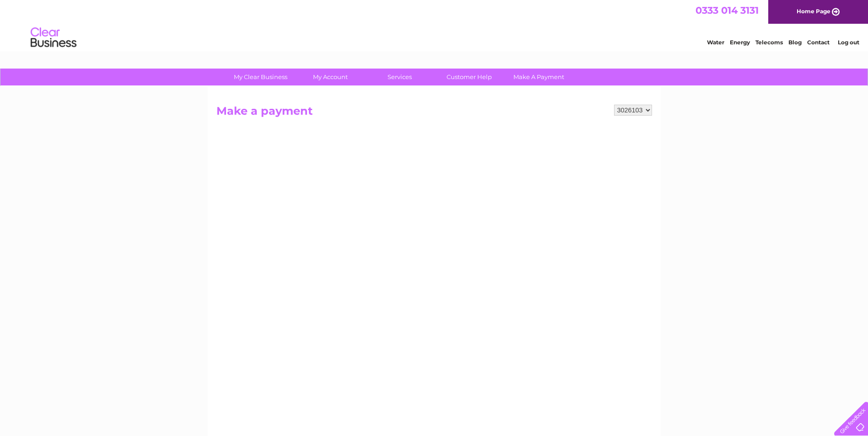  What do you see at coordinates (400, 77) in the screenshot?
I see `a: Services` at bounding box center [400, 77].